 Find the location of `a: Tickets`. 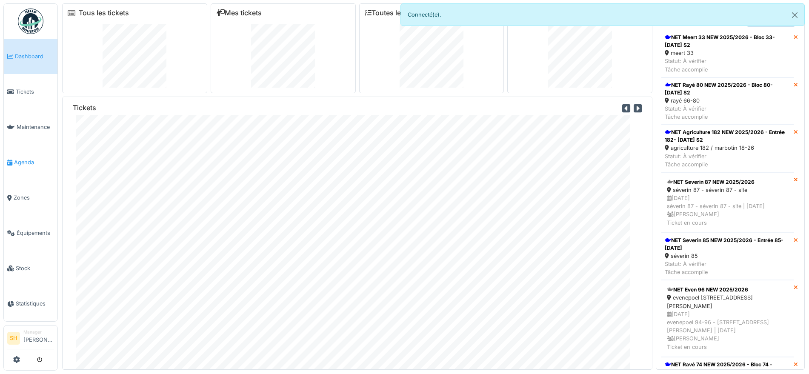

a: Tickets is located at coordinates (31, 92).